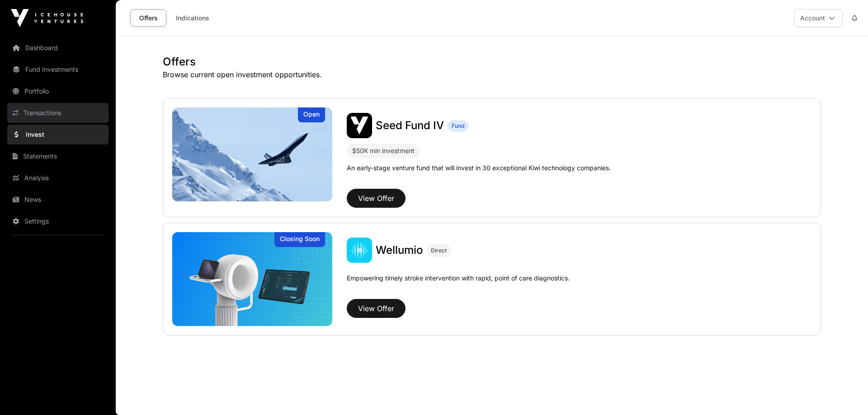 The width and height of the screenshot is (868, 415). I want to click on a: Portfolio, so click(57, 91).